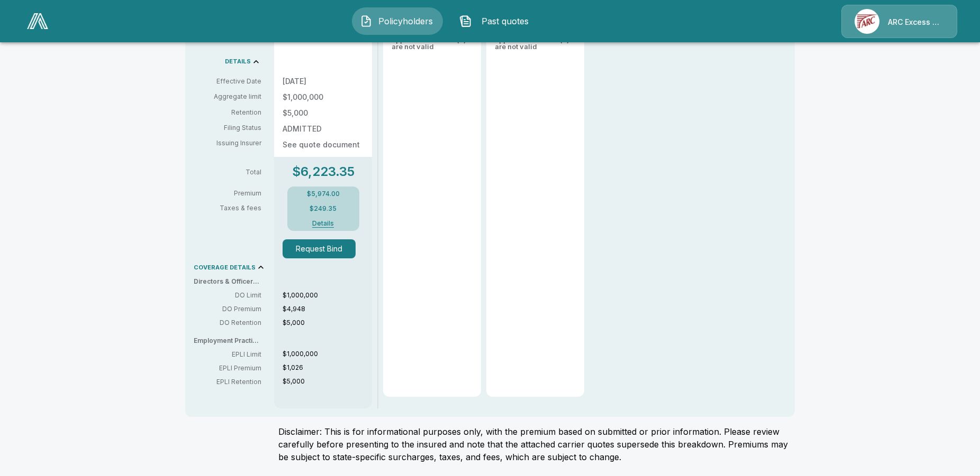 The height and width of the screenshot is (476, 980). Describe the element at coordinates (327, 309) in the screenshot. I see `p: $4,948` at that location.